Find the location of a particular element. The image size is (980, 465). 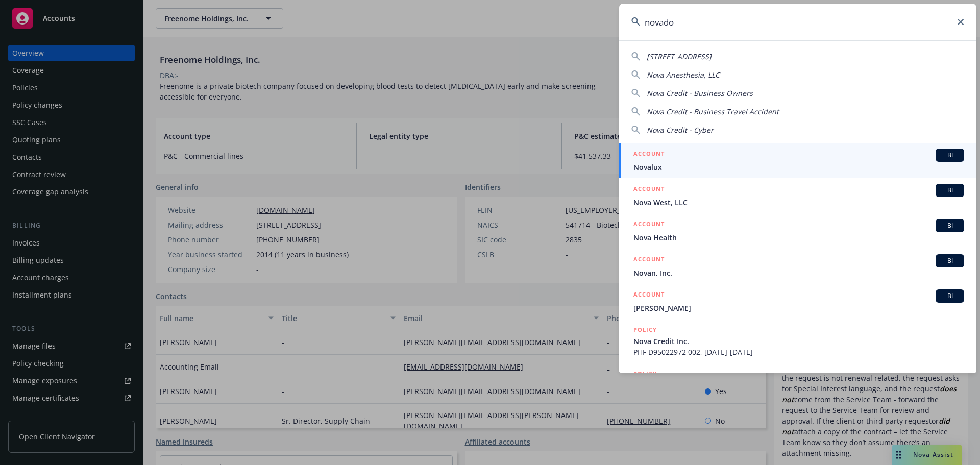

span: Novalux is located at coordinates (799, 167).